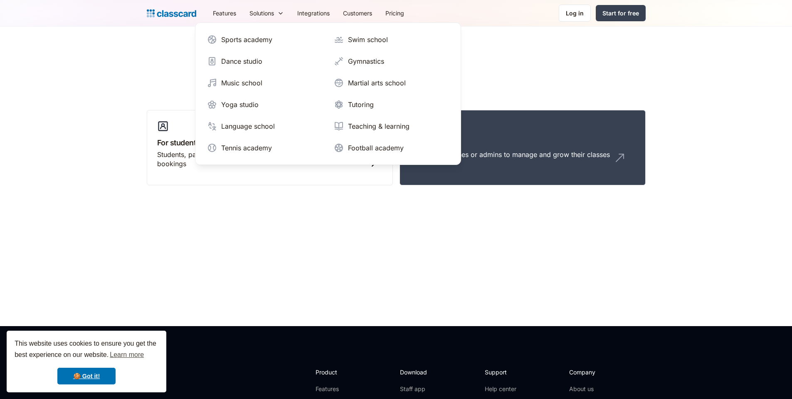 This screenshot has height=399, width=792. Describe the element at coordinates (523, 142) in the screenshot. I see `h3: For staff` at that location.